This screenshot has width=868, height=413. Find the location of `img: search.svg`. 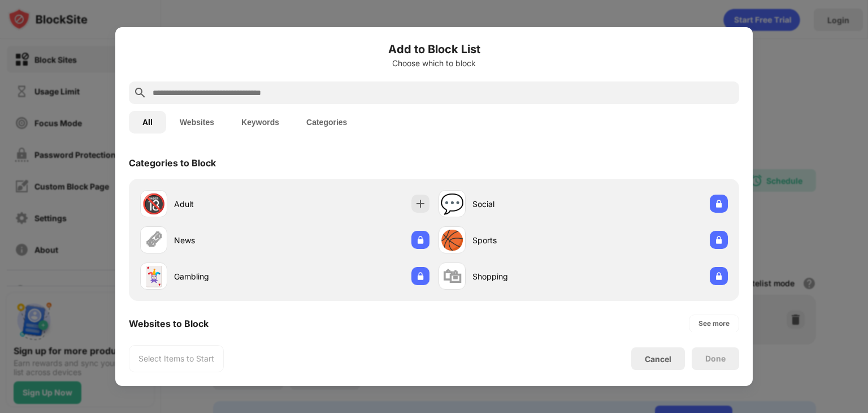

img: search.svg is located at coordinates (140, 93).